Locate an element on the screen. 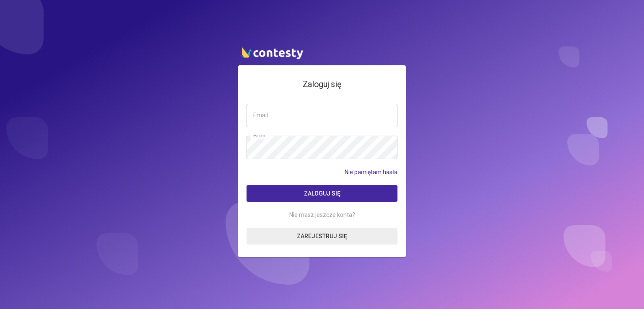 The image size is (644, 309). button: Zaloguj się is located at coordinates (322, 193).